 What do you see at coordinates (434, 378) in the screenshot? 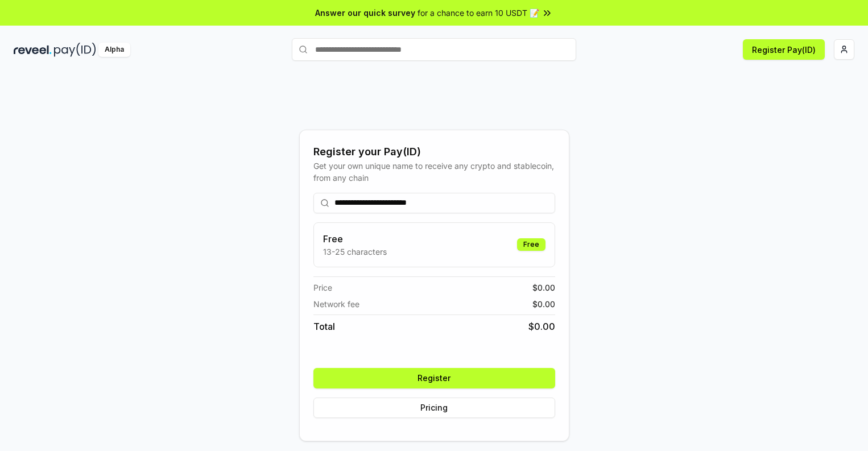
I see `button: Register` at bounding box center [434, 378].